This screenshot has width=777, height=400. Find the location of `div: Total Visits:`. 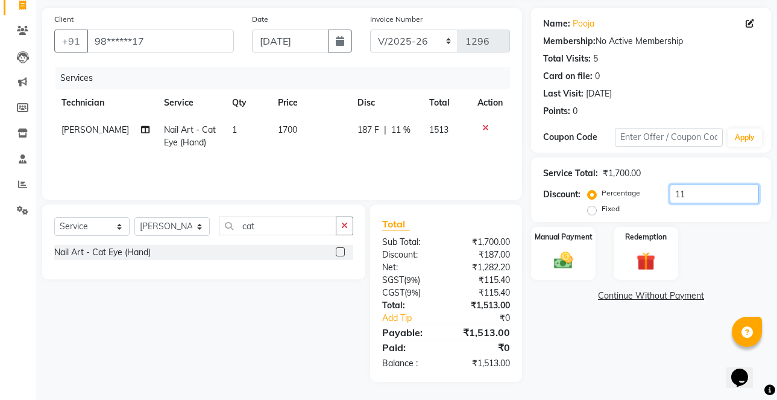

div: Total Visits: is located at coordinates (567, 58).